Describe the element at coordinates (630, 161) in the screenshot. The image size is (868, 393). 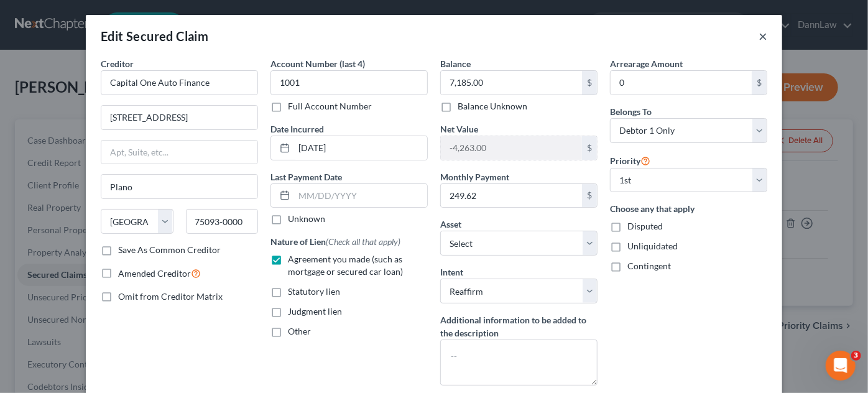
I see `label: Priority` at that location.